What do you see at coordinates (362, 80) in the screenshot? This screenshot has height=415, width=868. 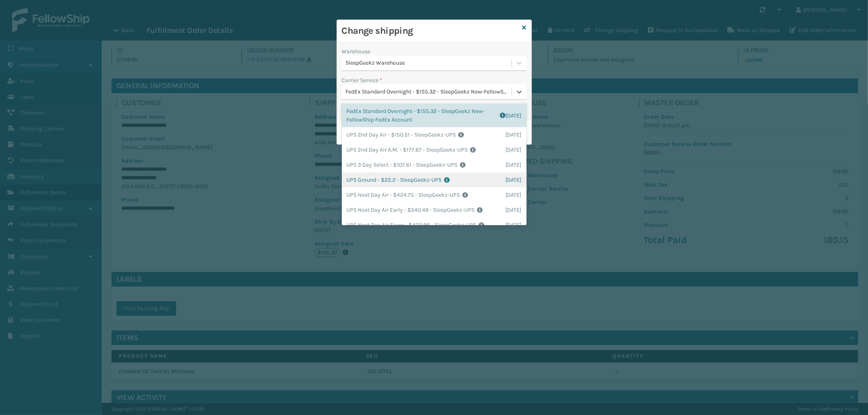 I see `label: Carrier Service` at bounding box center [362, 80].